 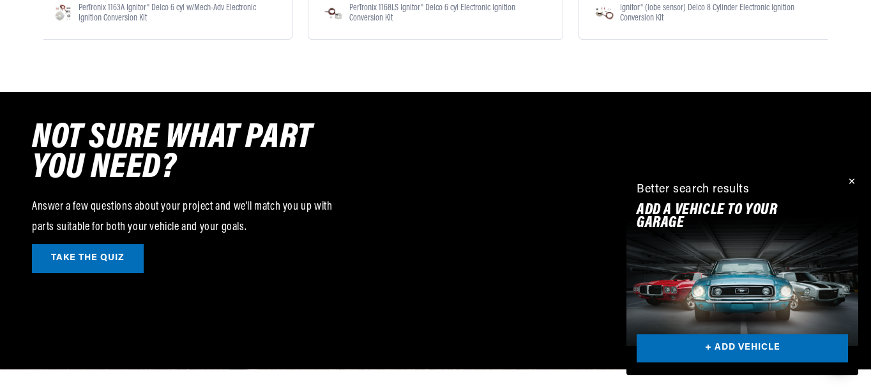 What do you see at coordinates (177, 13) in the screenshot?
I see `span: PerTronix 1163A Ignitor® Delco 6 cyl w/Mech-Adv Electronic Ignition Conversion Kit` at bounding box center [177, 13].